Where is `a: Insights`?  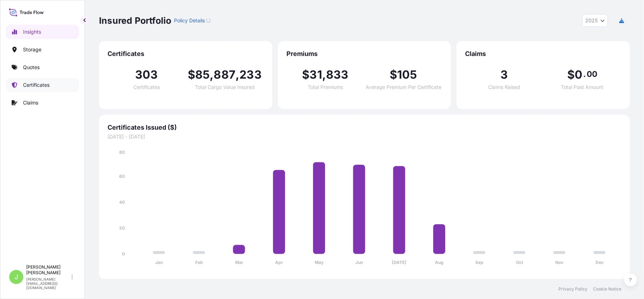 a: Insights is located at coordinates (42, 32).